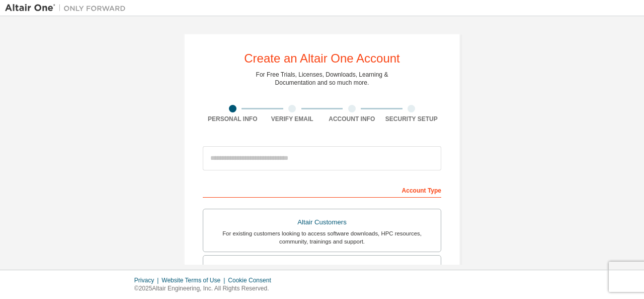  Describe the element at coordinates (195, 280) in the screenshot. I see `div: Website Terms of Use` at that location.